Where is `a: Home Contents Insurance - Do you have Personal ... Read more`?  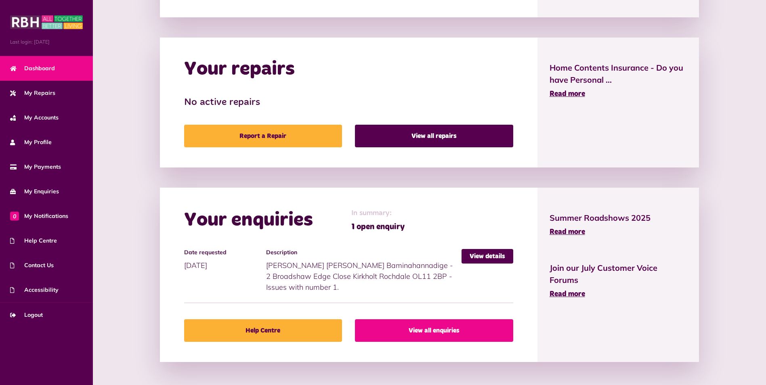
a: Home Contents Insurance - Do you have Personal ... Read more is located at coordinates (619, 81).